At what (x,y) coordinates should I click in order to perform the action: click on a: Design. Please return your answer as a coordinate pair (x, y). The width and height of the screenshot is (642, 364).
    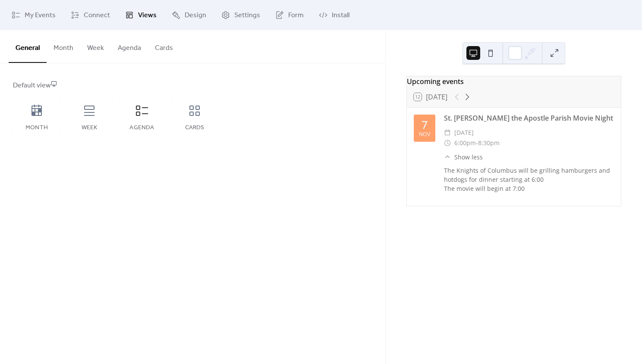
    Looking at the image, I should click on (189, 15).